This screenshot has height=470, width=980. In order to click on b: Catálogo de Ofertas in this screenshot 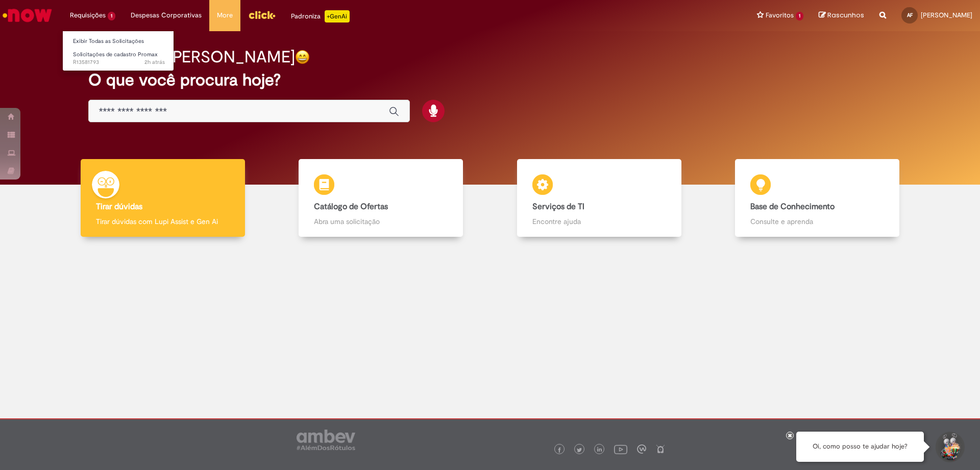, I will do `click(351, 207)`.